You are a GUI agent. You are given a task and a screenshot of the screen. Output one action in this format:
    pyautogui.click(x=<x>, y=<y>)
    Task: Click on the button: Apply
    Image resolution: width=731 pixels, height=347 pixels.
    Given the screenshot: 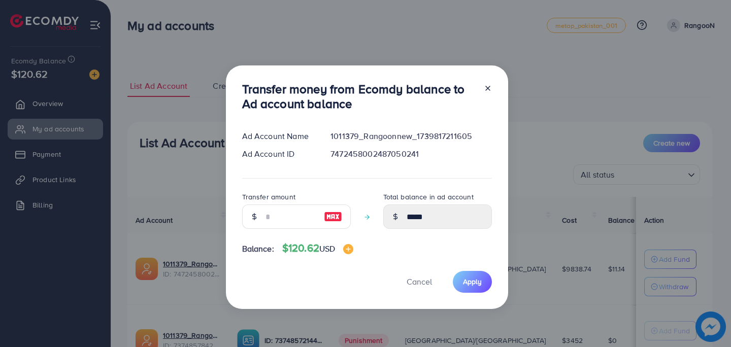 What is the action you would take?
    pyautogui.click(x=472, y=282)
    